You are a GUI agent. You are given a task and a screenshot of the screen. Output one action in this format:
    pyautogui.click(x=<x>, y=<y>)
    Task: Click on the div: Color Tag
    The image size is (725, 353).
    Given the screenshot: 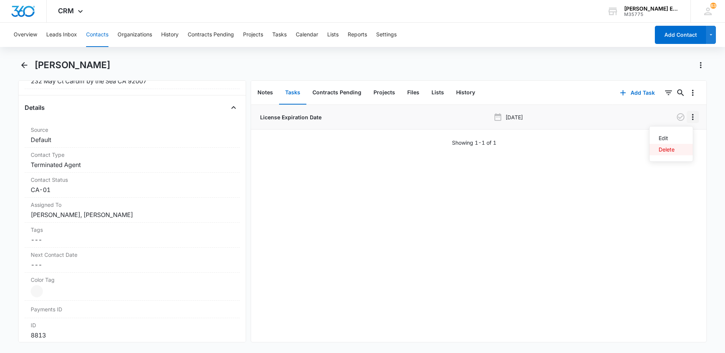 What is the action you would take?
    pyautogui.click(x=132, y=287)
    